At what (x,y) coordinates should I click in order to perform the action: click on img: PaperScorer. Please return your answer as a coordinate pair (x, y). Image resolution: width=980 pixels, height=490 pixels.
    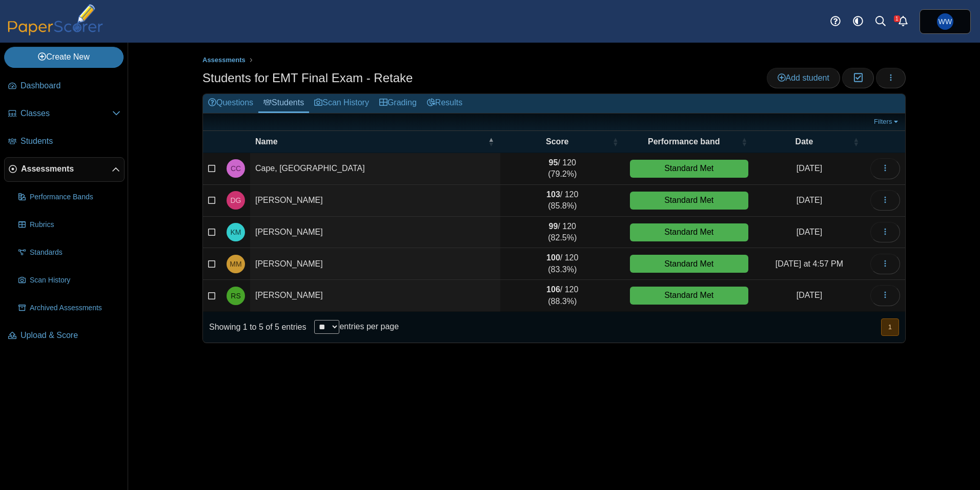
    Looking at the image, I should click on (55, 19).